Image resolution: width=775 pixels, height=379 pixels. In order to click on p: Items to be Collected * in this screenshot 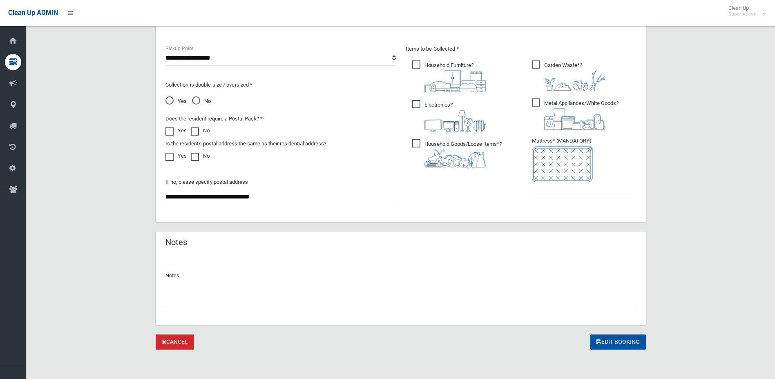, I will do `click(521, 49)`.